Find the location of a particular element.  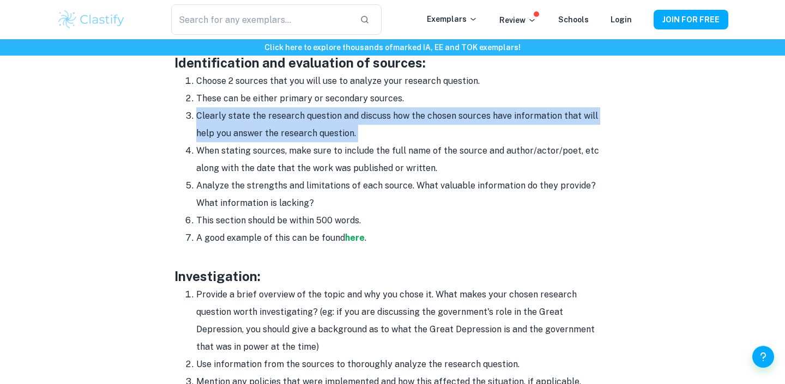

img: Clastify logo is located at coordinates (91, 20).